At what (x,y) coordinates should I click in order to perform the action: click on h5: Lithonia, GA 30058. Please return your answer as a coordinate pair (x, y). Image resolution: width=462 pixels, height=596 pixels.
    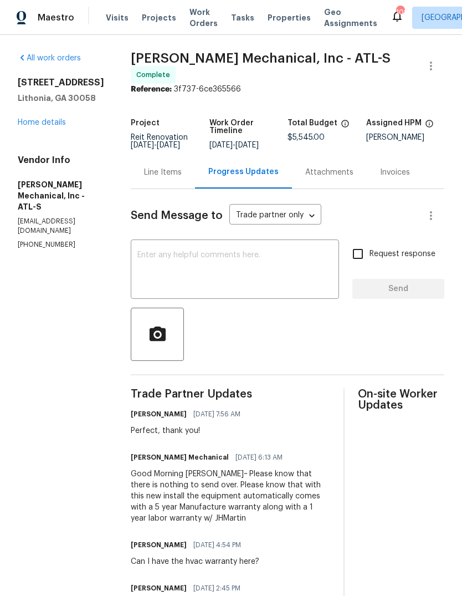
    Looking at the image, I should click on (61, 98).